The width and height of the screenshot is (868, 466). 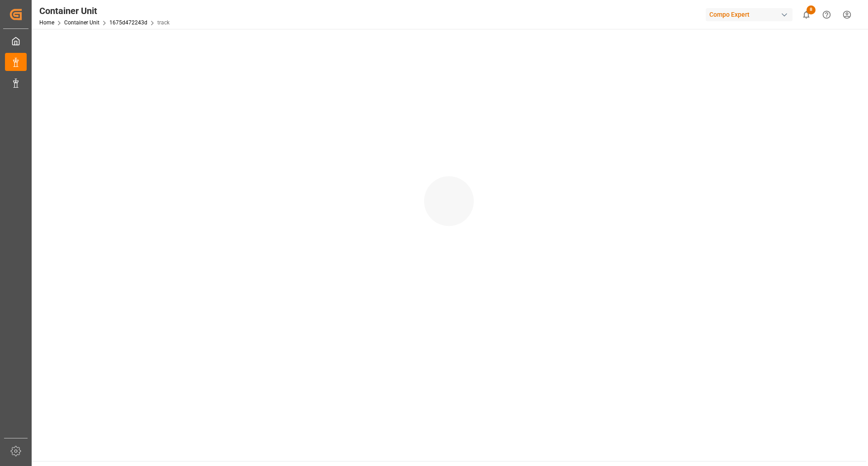 What do you see at coordinates (749, 15) in the screenshot?
I see `div: Compo Expert` at bounding box center [749, 15].